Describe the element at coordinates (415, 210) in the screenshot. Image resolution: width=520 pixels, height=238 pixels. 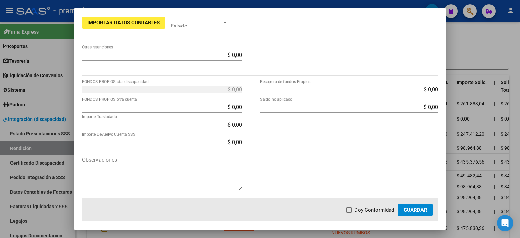
I see `span: Guardar` at that location.